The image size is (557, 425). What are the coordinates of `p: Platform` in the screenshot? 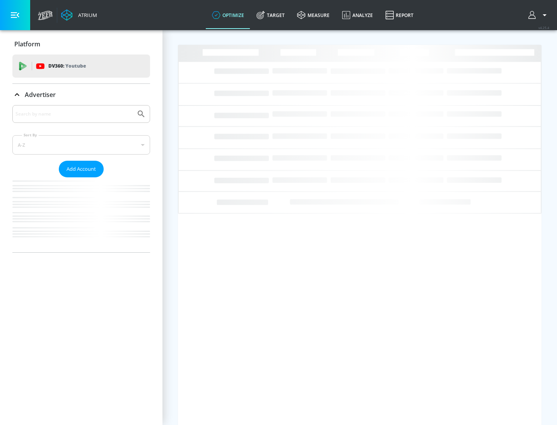 It's located at (27, 44).